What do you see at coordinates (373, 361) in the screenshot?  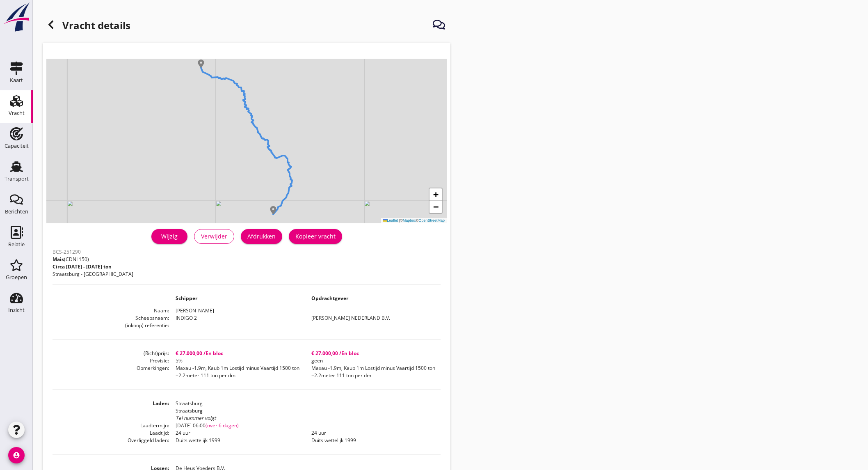 I see `dd: geen` at bounding box center [373, 361].